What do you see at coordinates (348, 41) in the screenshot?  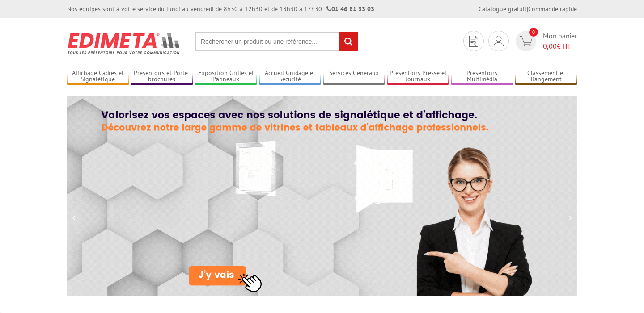 I see `input: rechercher` at bounding box center [348, 41].